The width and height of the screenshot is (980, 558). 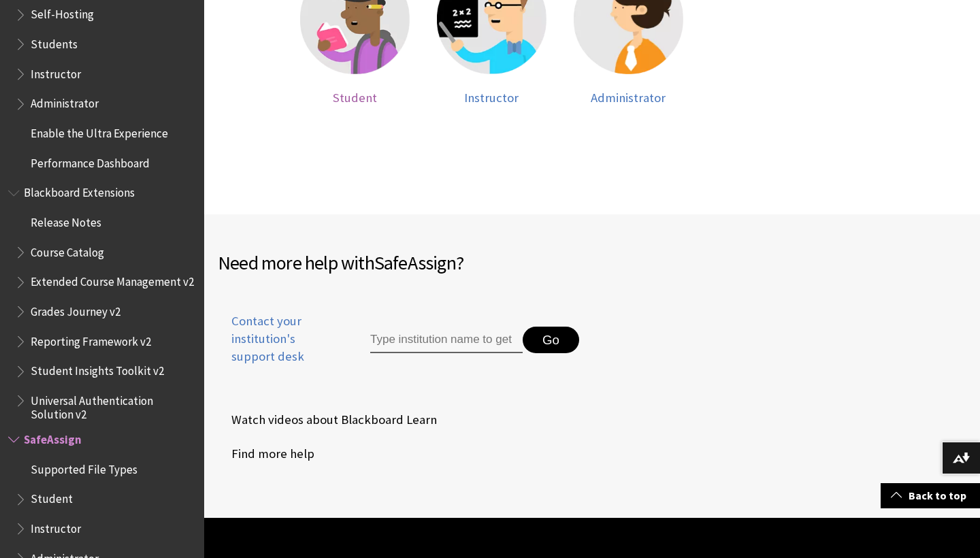 I want to click on span: Students, so click(x=54, y=42).